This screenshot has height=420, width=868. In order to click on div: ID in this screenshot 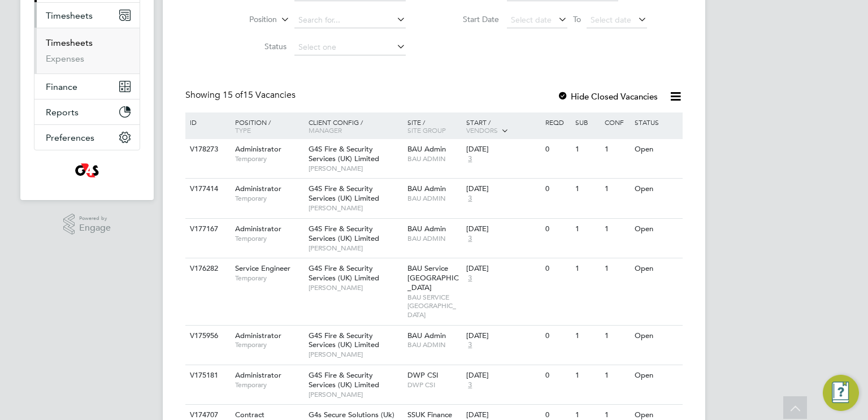, I will do `click(207, 122)`.